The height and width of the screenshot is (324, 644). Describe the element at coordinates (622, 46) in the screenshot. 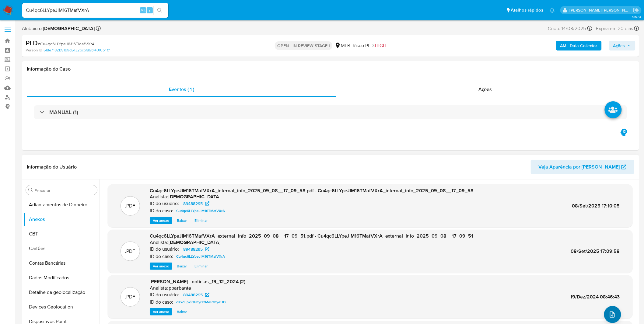

I see `button: Ações` at that location.